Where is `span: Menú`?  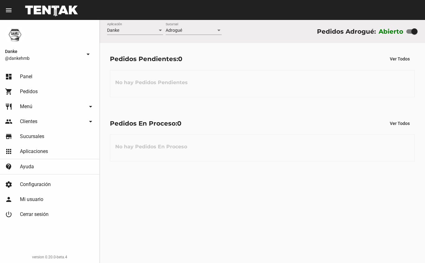 span: Menú is located at coordinates (26, 107).